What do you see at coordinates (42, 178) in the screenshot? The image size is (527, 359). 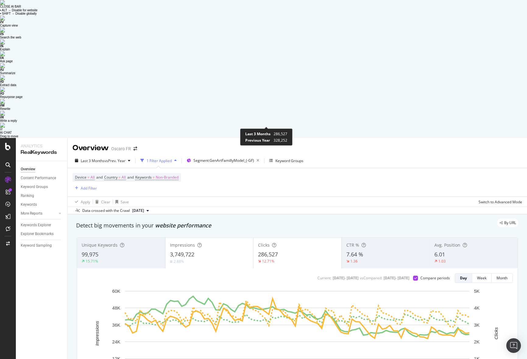 I see `a: Content Performance` at bounding box center [42, 178].